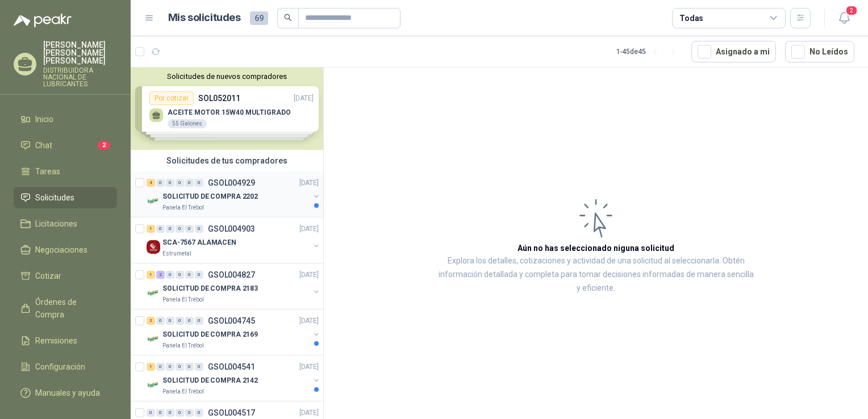 This screenshot has height=419, width=868. Describe the element at coordinates (66, 341) in the screenshot. I see `a: Remisiones` at that location.